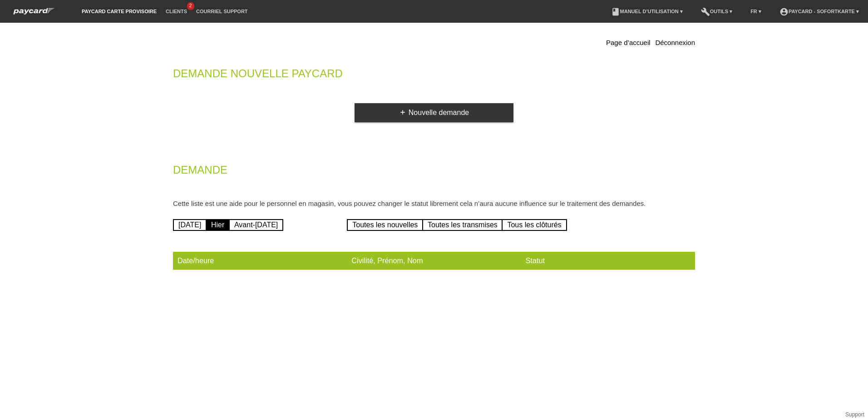 The height and width of the screenshot is (420, 868). I want to click on span: 2, so click(190, 6).